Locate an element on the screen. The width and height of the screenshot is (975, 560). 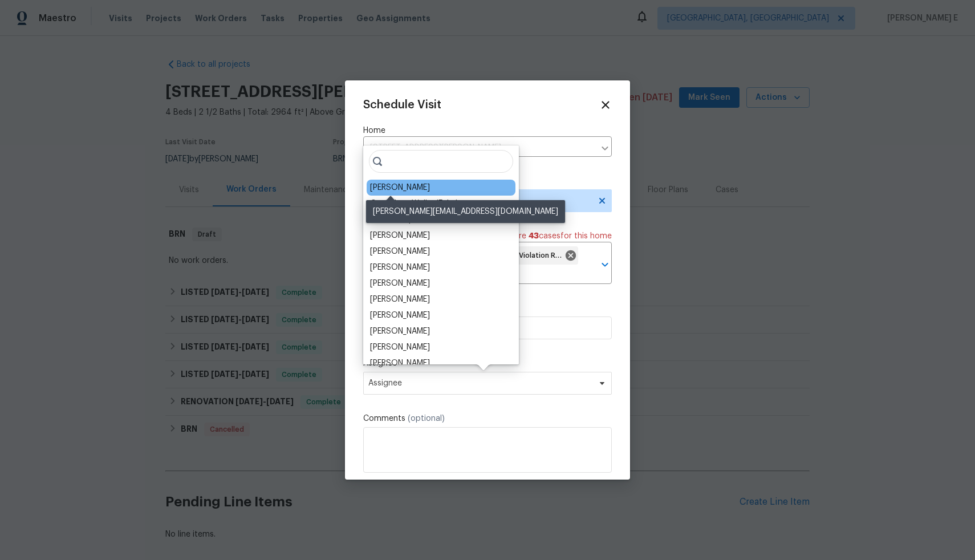
button: Open is located at coordinates (605, 264).